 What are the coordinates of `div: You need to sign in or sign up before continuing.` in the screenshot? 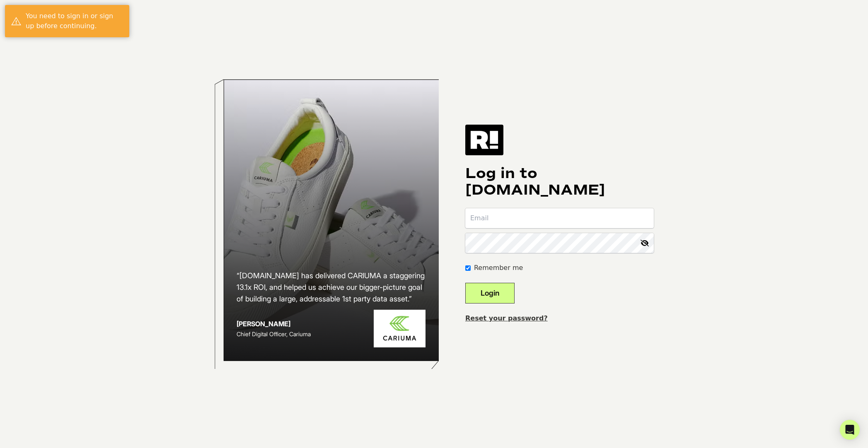 It's located at (74, 21).